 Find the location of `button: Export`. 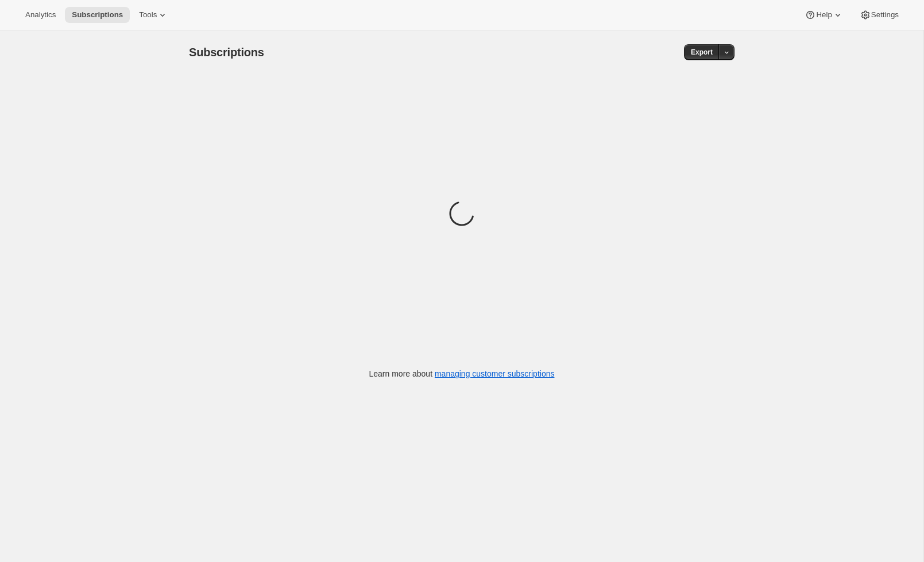

button: Export is located at coordinates (702, 52).